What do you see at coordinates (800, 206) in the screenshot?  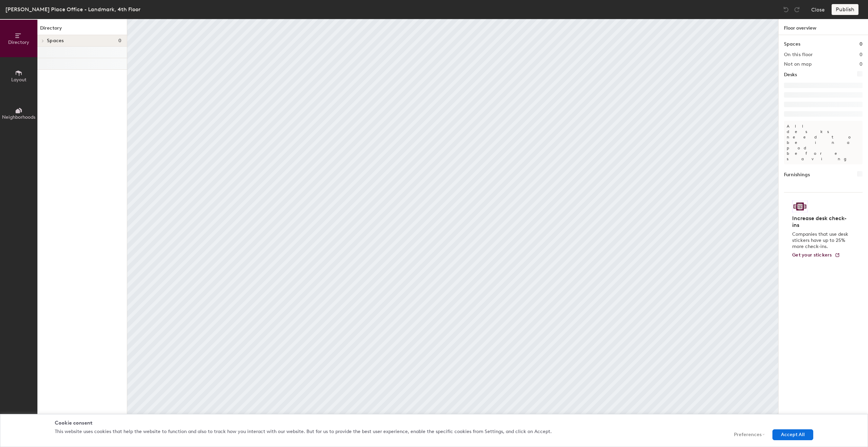 I see `img: Sticker logo` at bounding box center [800, 206].